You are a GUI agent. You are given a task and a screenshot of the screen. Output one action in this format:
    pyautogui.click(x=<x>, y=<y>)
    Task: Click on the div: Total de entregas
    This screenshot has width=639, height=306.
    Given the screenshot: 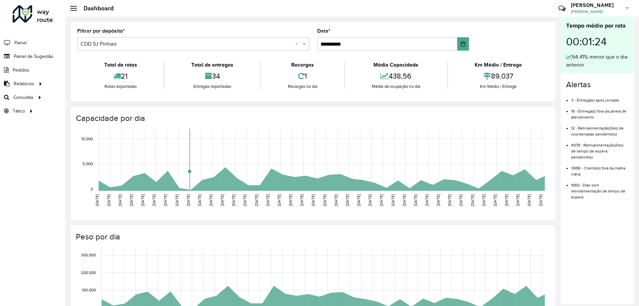 What is the action you would take?
    pyautogui.click(x=212, y=65)
    